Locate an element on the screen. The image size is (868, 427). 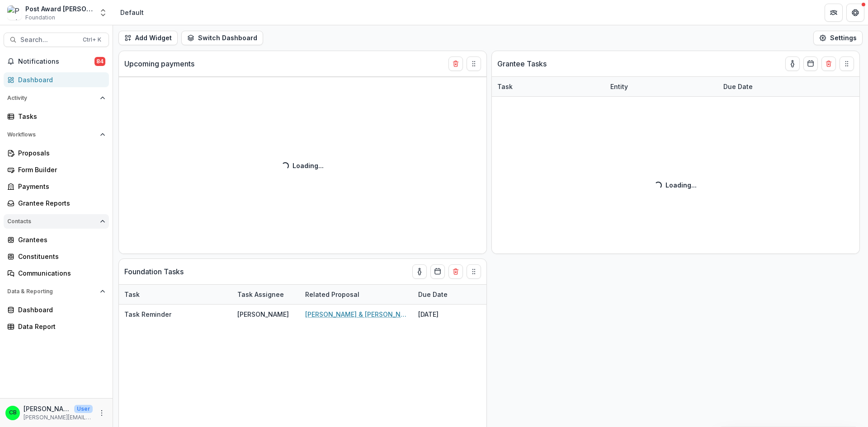
button: Search... is located at coordinates (56, 40).